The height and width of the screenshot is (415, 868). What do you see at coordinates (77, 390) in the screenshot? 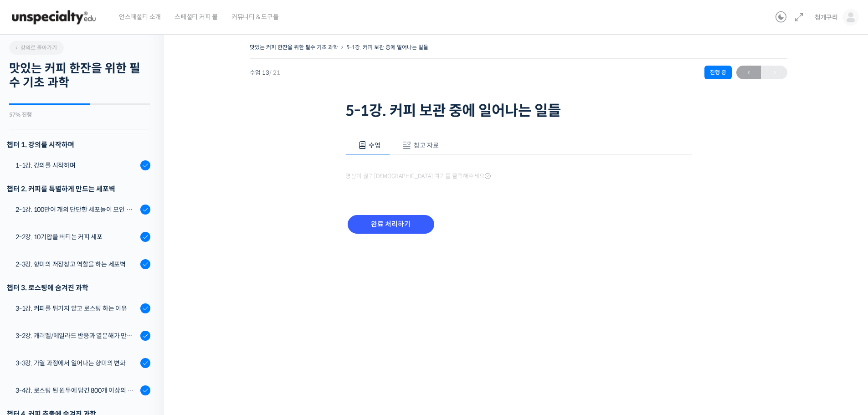
I see `div: 3-4강. 로스팅 된 원두에 담긴 800개 이상의 향기 물질` at bounding box center [77, 390].